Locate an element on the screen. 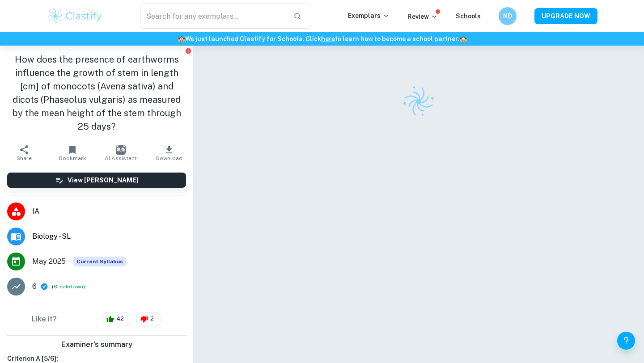  button: Breakdown is located at coordinates (69, 287).